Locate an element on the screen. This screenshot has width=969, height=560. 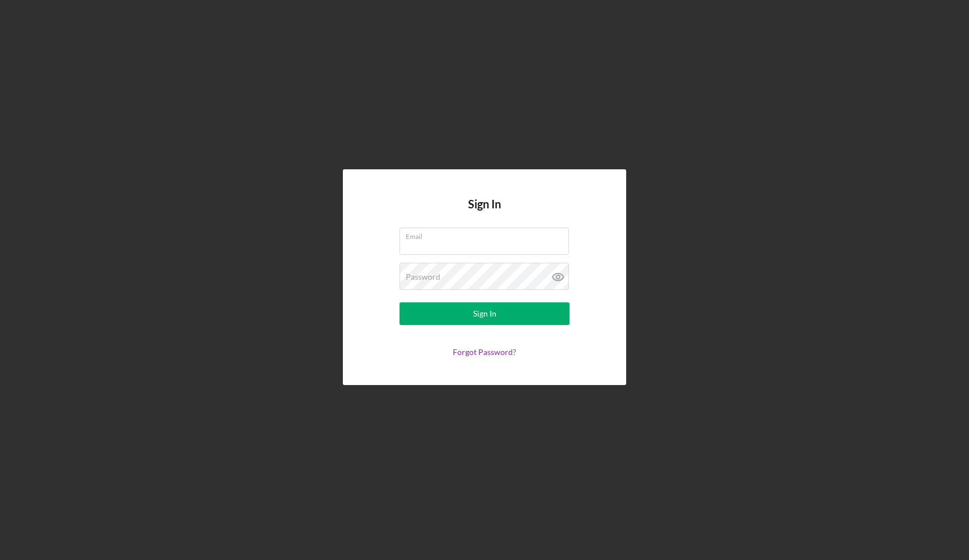
h4: Sign In is located at coordinates (484, 213).